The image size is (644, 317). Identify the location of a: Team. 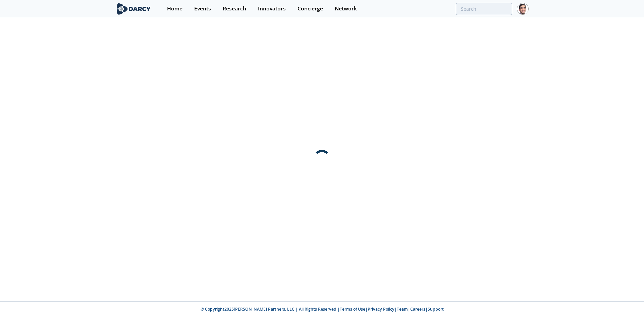
(402, 309).